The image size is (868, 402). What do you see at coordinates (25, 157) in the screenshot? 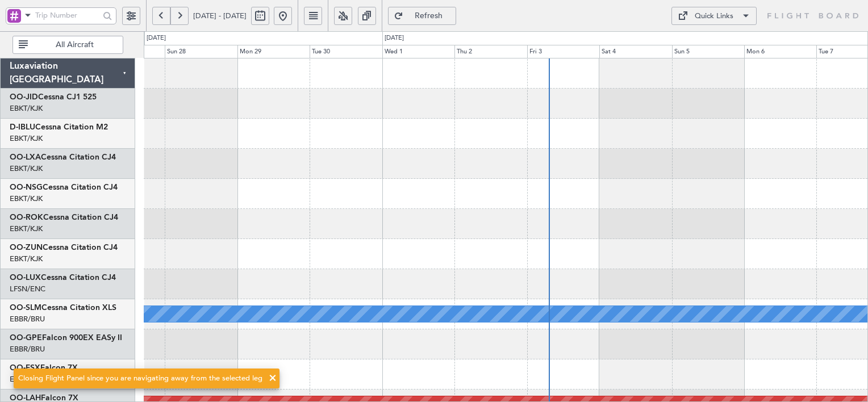
I see `span: OO-LXA` at bounding box center [25, 157].